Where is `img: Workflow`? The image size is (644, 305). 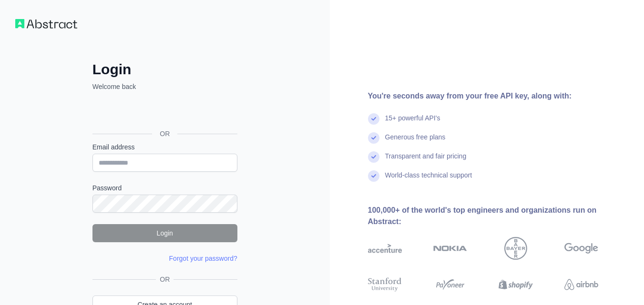 img: Workflow is located at coordinates (47, 24).